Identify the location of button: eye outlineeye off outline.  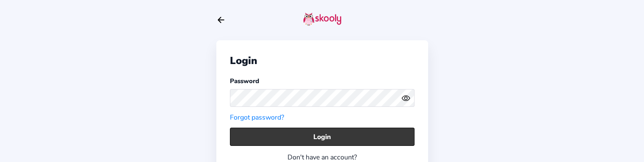
(408, 98).